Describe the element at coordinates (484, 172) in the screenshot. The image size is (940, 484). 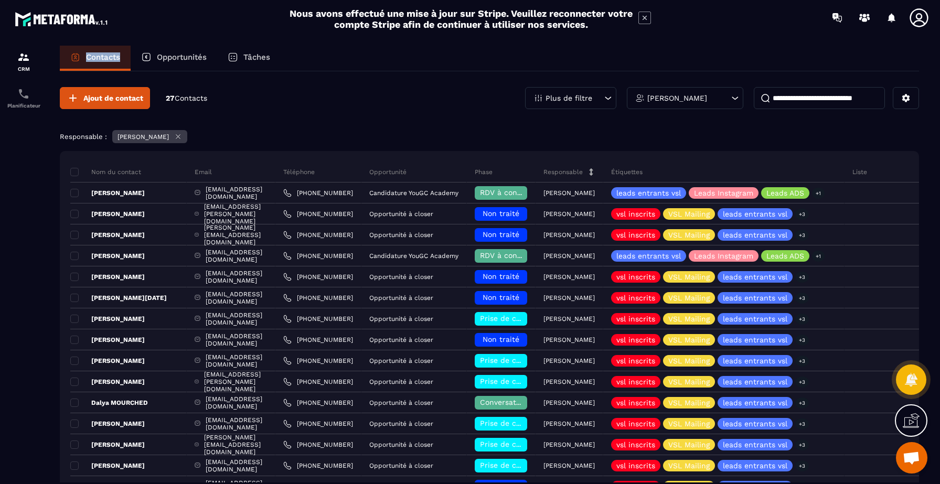
I see `p: Phase` at that location.